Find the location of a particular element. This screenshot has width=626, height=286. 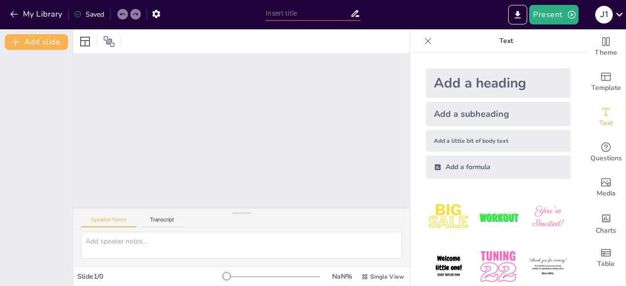

div: Add a heading is located at coordinates (498, 83).